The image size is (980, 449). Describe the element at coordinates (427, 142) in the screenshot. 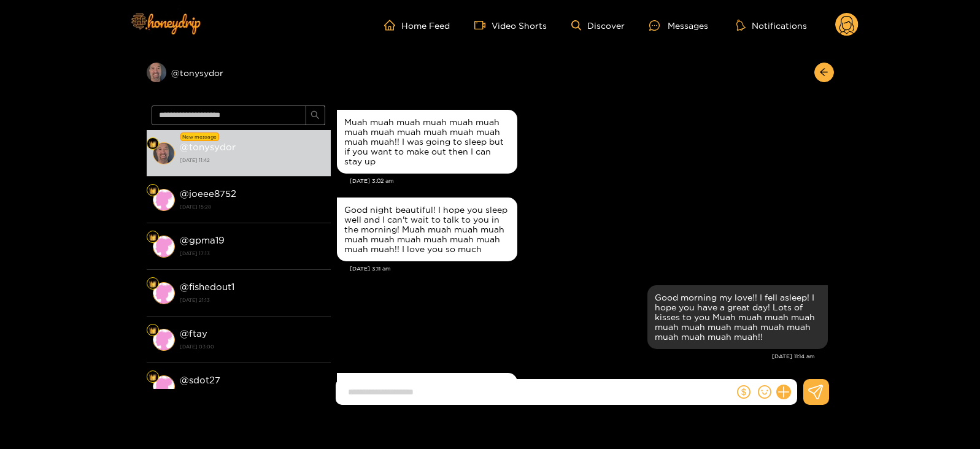

I see `div: Aug. 26, 3:02 am` at that location.